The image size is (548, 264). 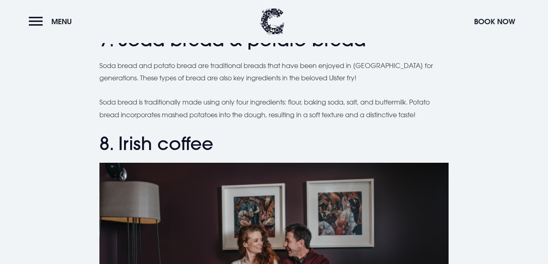 What do you see at coordinates (52, 21) in the screenshot?
I see `button: Menu` at bounding box center [52, 21].